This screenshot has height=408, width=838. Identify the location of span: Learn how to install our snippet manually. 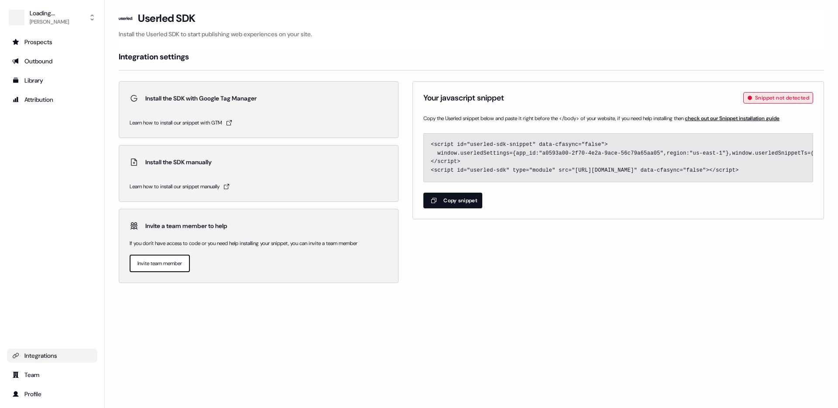
(175, 186).